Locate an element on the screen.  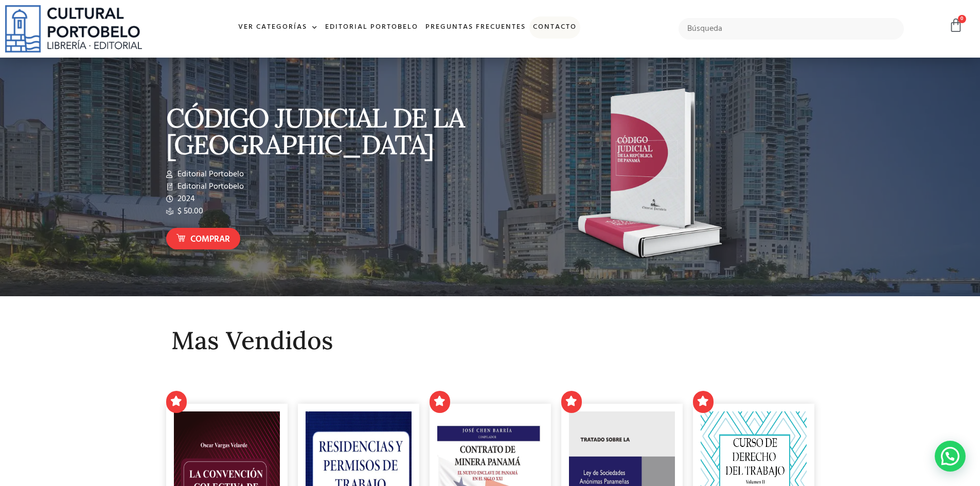
a: Editorial Portobelo is located at coordinates (372, 27).